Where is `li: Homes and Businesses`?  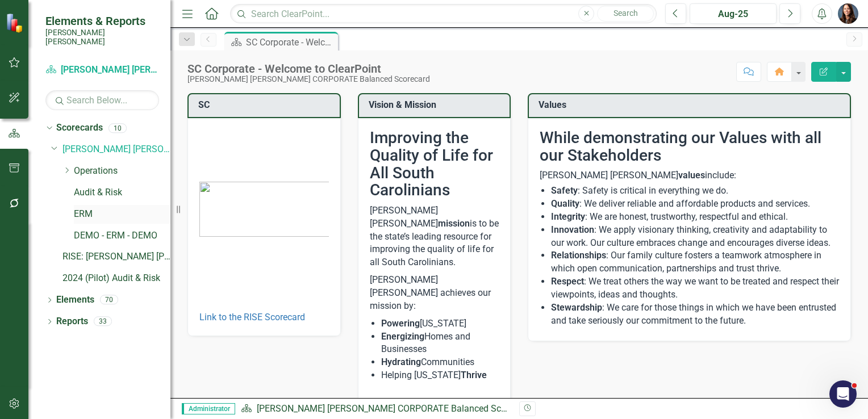 li: Homes and Businesses is located at coordinates (441, 343).